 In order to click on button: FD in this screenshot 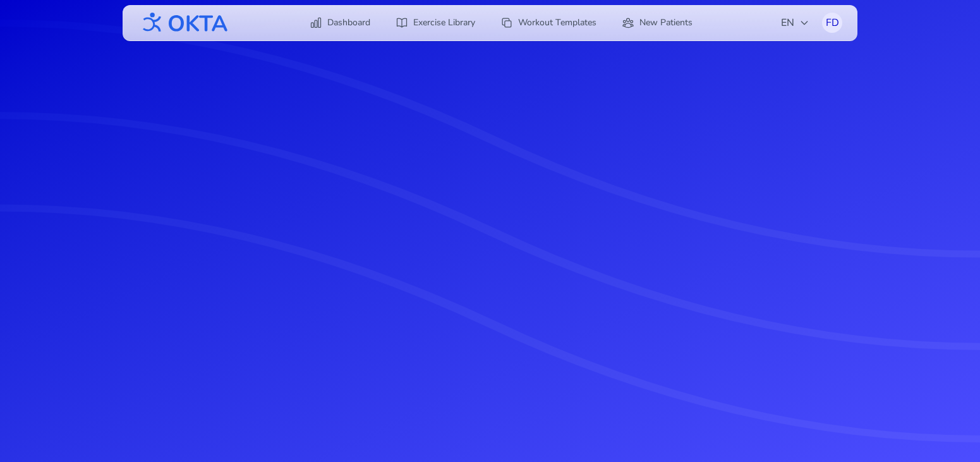, I will do `click(832, 23)`.